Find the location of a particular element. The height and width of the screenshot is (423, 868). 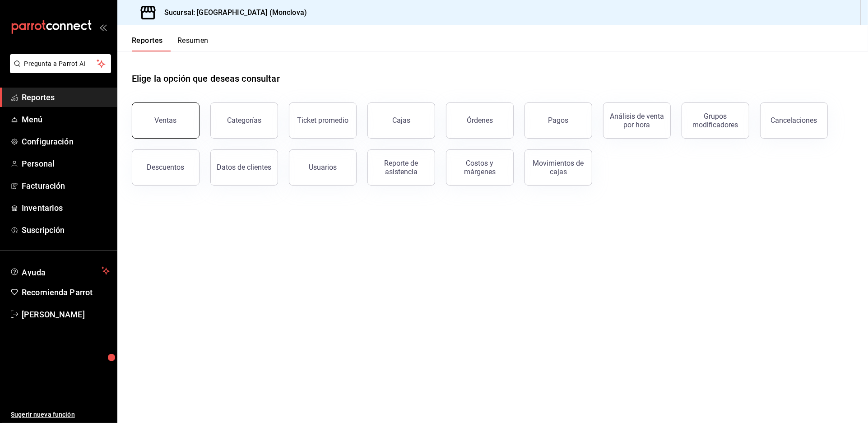

div: Datos de clientes is located at coordinates (244, 167).